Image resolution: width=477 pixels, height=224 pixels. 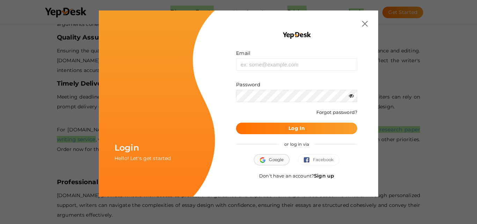 What do you see at coordinates (271, 159) in the screenshot?
I see `button: Google` at bounding box center [271, 159].